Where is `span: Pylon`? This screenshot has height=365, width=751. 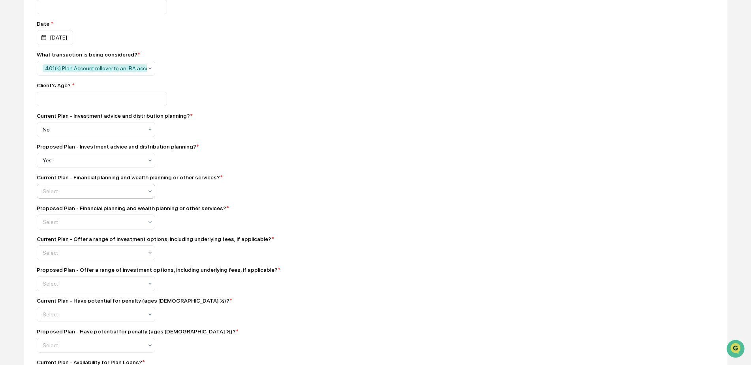 span: Pylon is located at coordinates (87, 137).